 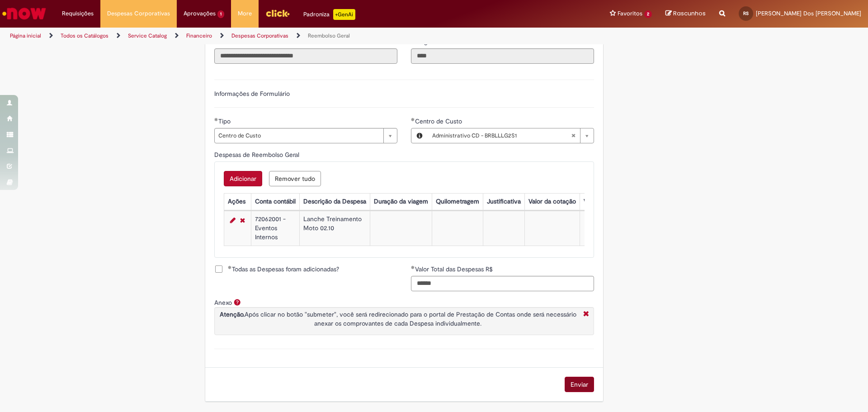 I want to click on th: Ações, so click(x=238, y=202).